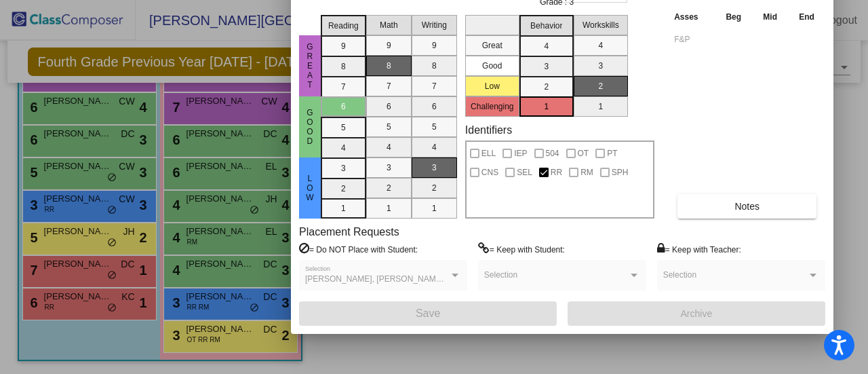 This screenshot has width=868, height=374. I want to click on span: Save, so click(428, 313).